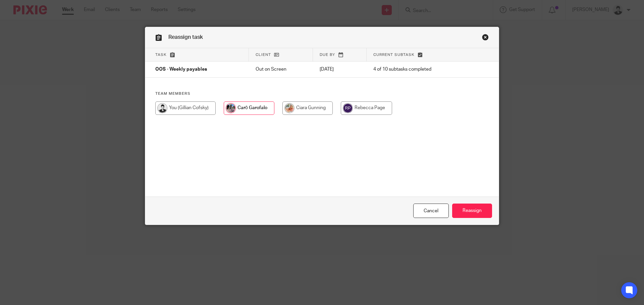 The image size is (644, 305). What do you see at coordinates (472, 211) in the screenshot?
I see `input: Reassign` at bounding box center [472, 211].